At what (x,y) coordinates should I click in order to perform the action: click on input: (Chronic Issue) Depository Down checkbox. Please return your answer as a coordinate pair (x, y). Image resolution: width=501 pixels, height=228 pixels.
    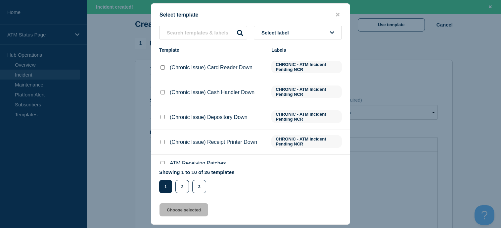
    Looking at the image, I should click on (162, 117).